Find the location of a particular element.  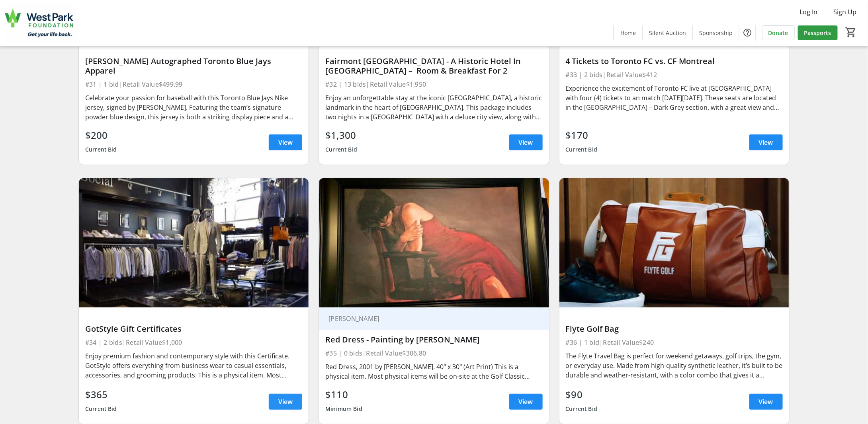

span: Donate is located at coordinates (778, 33).